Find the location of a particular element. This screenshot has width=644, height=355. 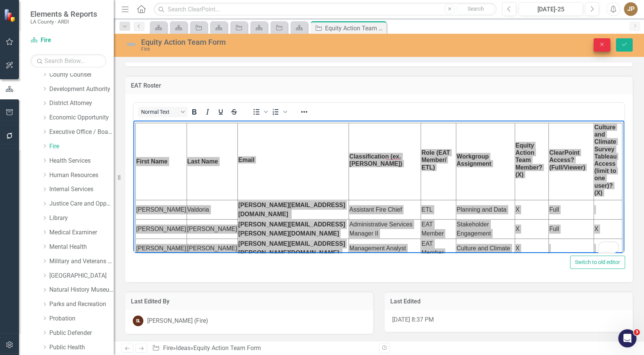

button: JP is located at coordinates (630, 9).